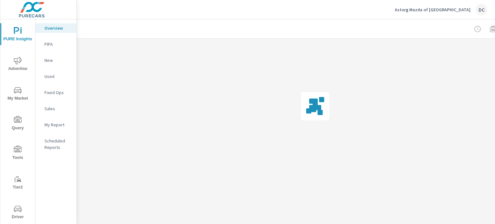 The image size is (495, 224). What do you see at coordinates (56, 76) in the screenshot?
I see `div: Used` at bounding box center [56, 76].